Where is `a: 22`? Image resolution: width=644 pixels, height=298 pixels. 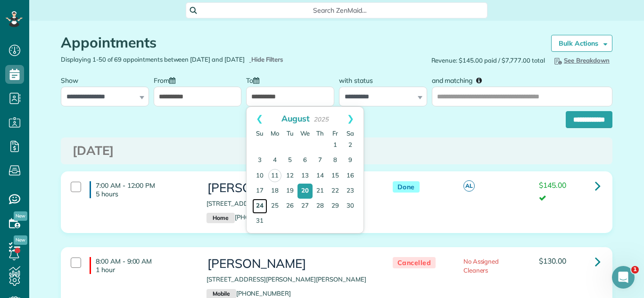
a: 22 is located at coordinates (335, 191).